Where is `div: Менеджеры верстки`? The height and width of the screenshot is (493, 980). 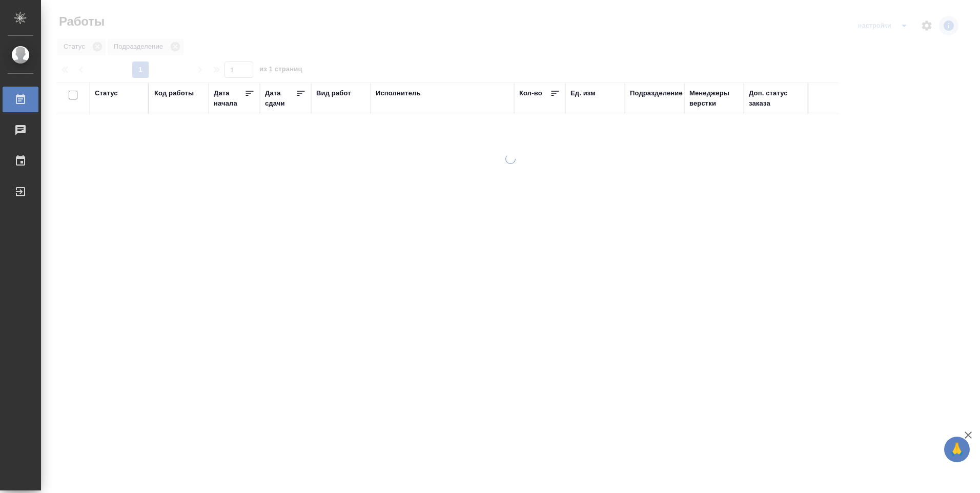 div: Менеджеры верстки is located at coordinates (714, 98).